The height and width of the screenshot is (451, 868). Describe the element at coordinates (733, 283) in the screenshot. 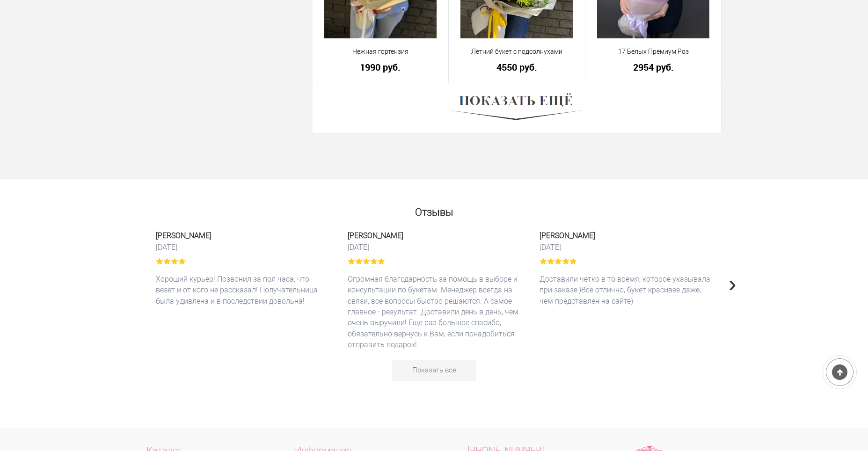

I see `span: Next` at that location.